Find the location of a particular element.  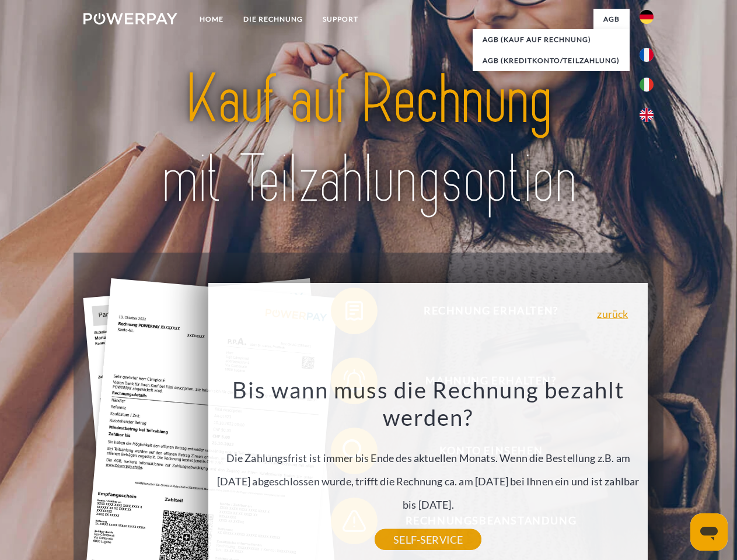

a: Home is located at coordinates (212, 19).